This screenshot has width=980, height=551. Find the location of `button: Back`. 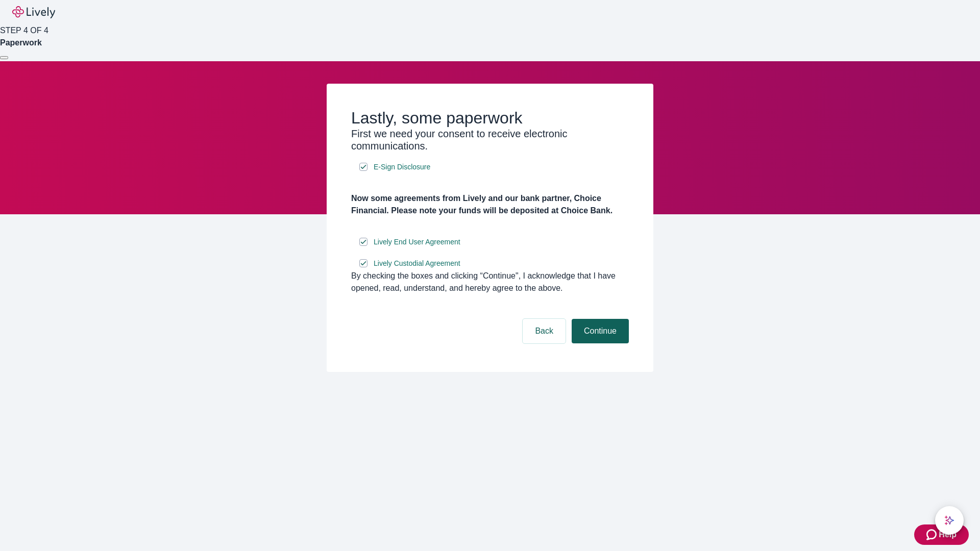

button: Back is located at coordinates (544, 331).